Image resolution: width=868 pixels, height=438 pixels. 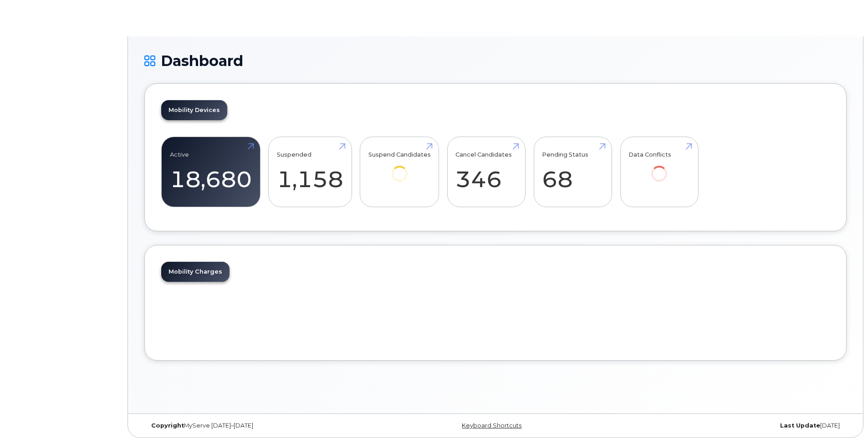 I want to click on a: Suspended 1,158, so click(x=310, y=172).